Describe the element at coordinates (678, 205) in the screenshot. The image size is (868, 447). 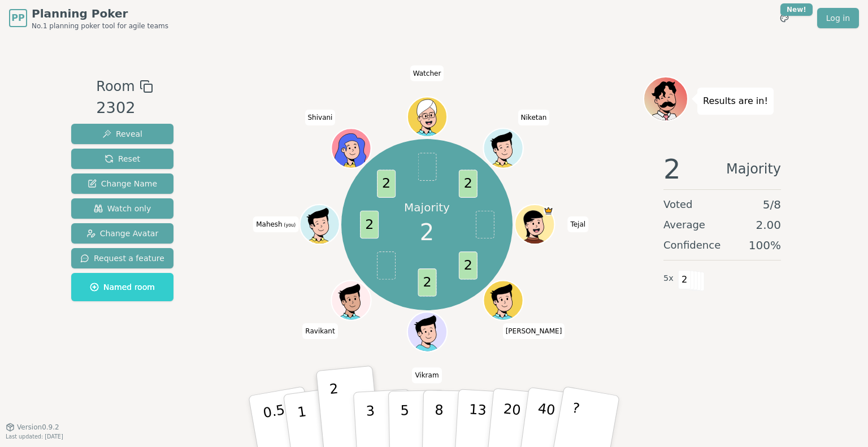
I see `span: Voted` at that location.